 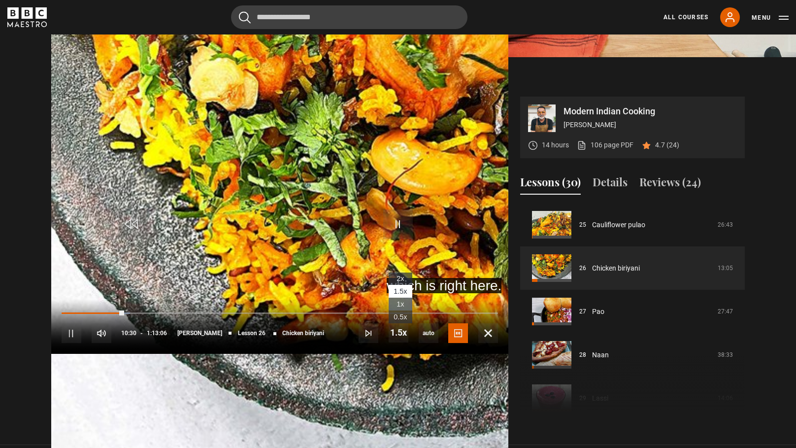 I want to click on button: Fullscreen, so click(x=488, y=333).